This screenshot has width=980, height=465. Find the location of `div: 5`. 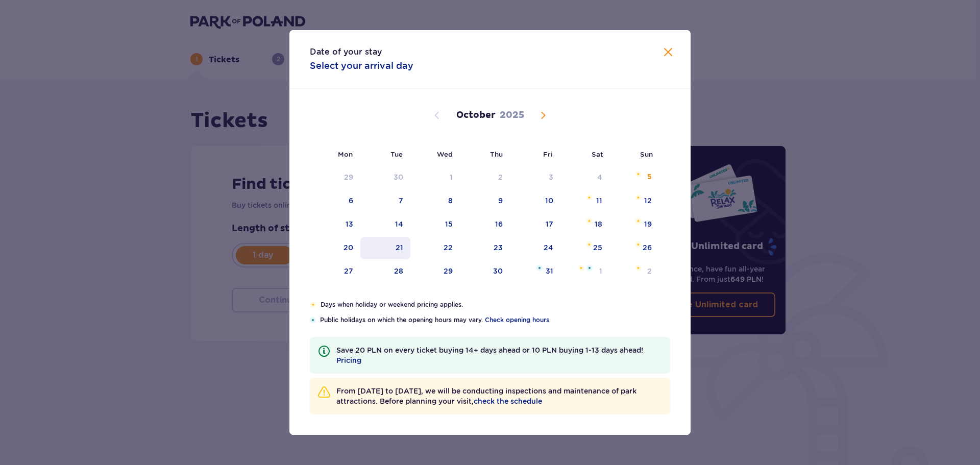

div: 5 is located at coordinates (649, 177).